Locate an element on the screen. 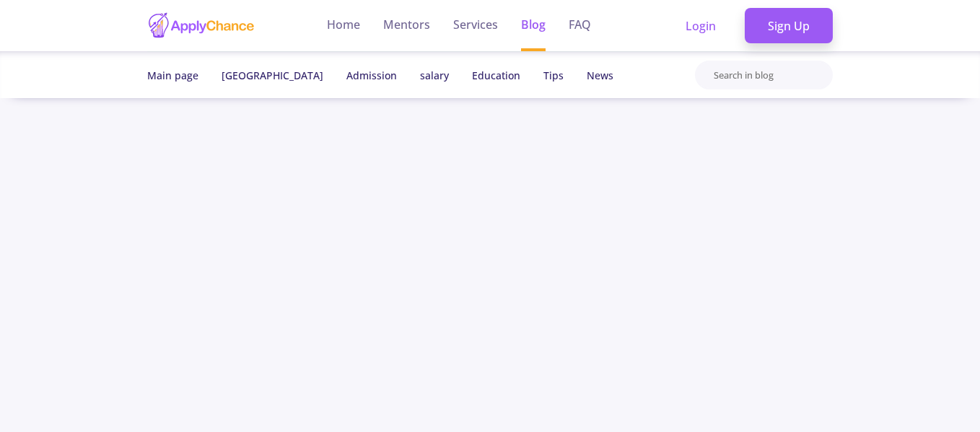 This screenshot has height=432, width=980. a: Login is located at coordinates (700, 26).